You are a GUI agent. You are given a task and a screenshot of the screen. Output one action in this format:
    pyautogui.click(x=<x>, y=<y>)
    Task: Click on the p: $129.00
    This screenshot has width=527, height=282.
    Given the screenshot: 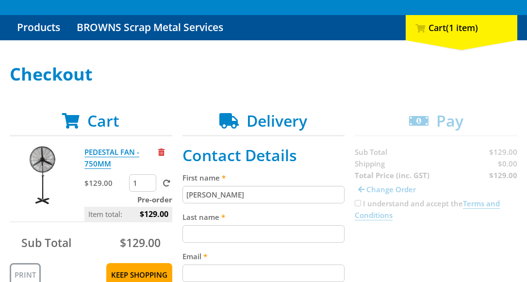 What is the action you would take?
    pyautogui.click(x=106, y=183)
    